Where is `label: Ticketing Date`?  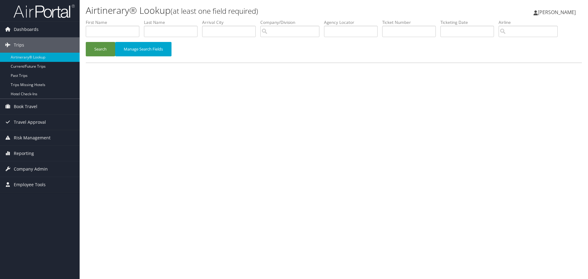
label: Ticketing Date is located at coordinates (470, 22).